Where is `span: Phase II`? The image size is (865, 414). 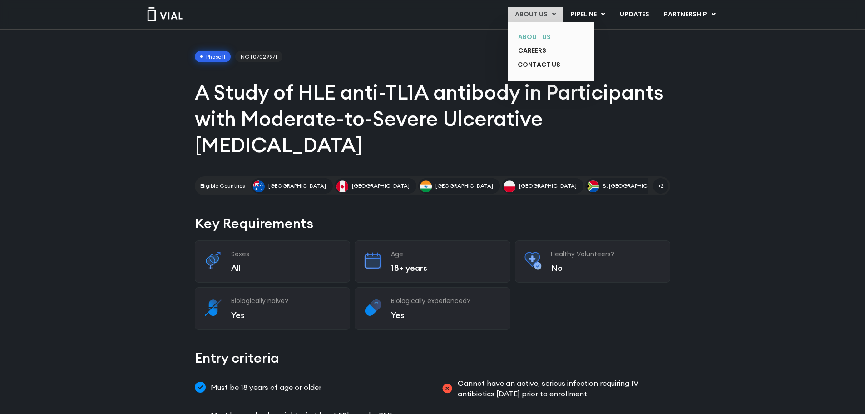 span: Phase II is located at coordinates (213, 57).